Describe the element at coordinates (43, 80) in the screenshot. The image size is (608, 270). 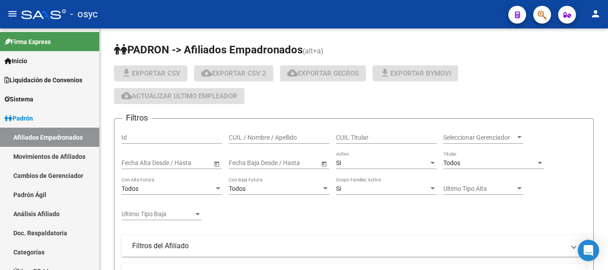
I see `span: Liquidación de Convenios` at that location.